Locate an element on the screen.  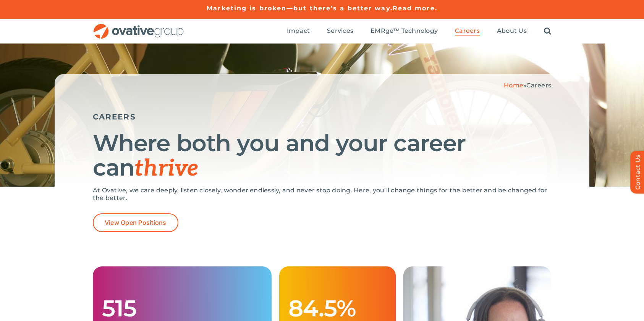
span: thrive is located at coordinates (166, 169).